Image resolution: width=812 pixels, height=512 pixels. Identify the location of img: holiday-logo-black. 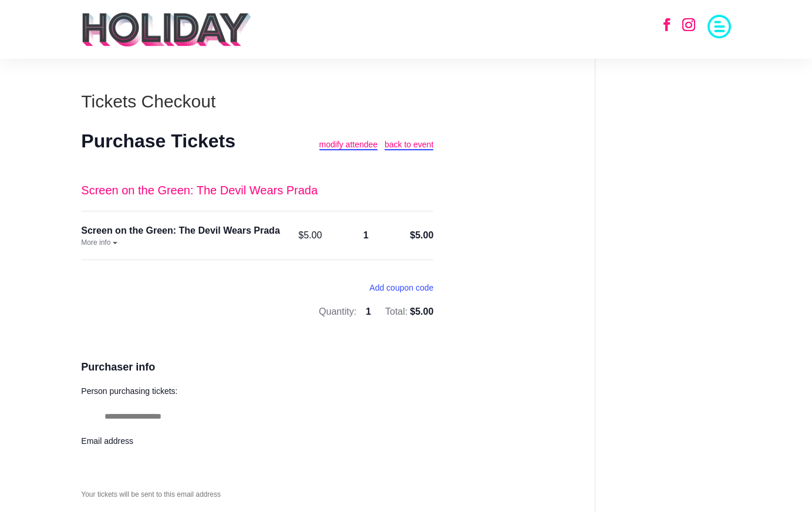
(166, 30).